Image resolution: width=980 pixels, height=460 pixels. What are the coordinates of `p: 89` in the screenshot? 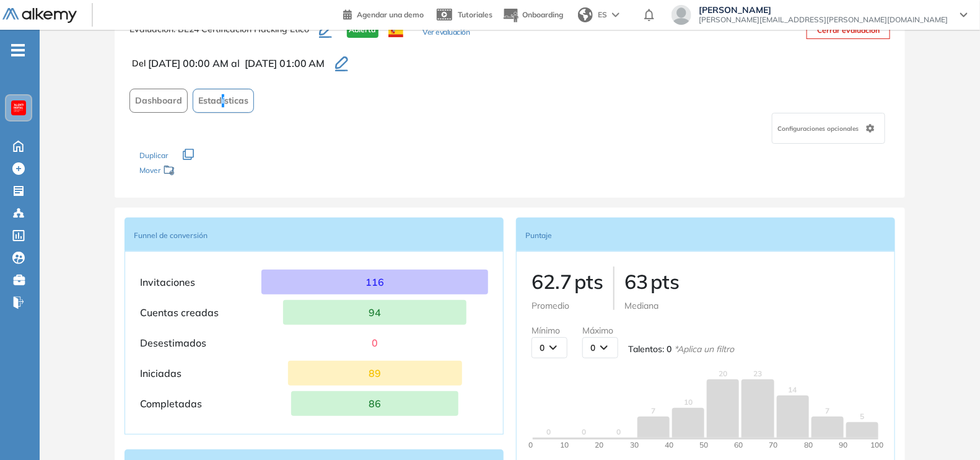 It's located at (375, 374).